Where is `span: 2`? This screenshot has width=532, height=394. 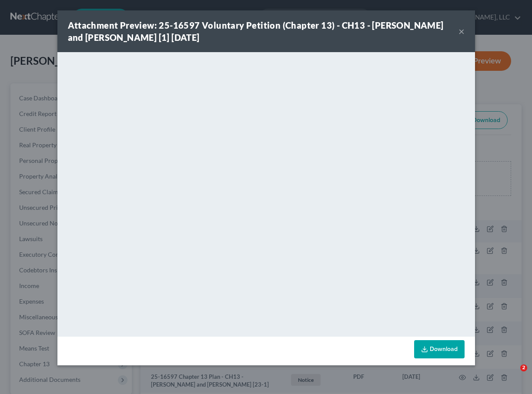 span: 2 is located at coordinates (524, 368).